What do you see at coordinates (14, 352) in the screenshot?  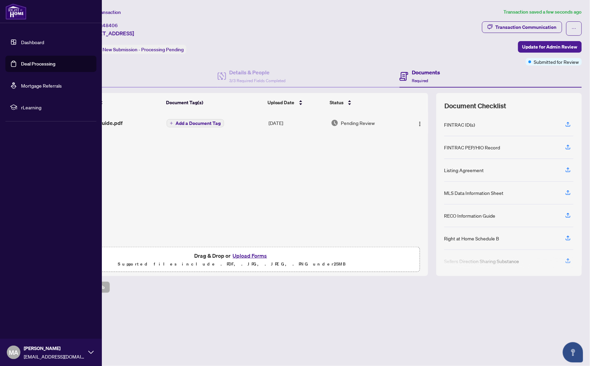 I see `span: MA` at bounding box center [14, 352].